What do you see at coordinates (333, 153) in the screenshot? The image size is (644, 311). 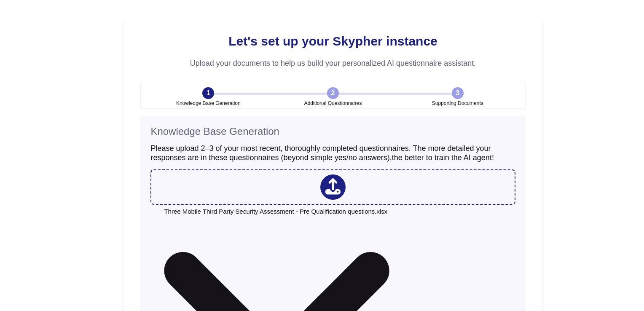 I see `h3: Please upload 2–3 of your most recent, thoroughly completed questionnaires. The more detailed you...` at bounding box center [333, 153].